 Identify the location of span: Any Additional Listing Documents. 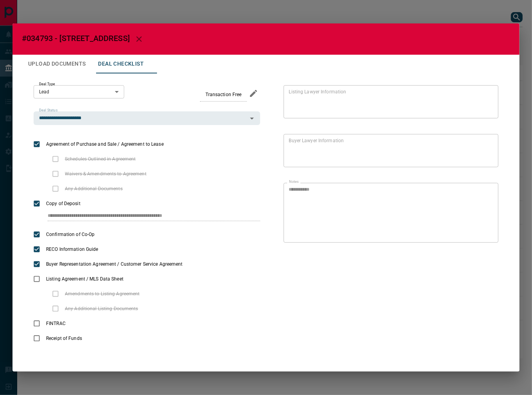
(102, 308).